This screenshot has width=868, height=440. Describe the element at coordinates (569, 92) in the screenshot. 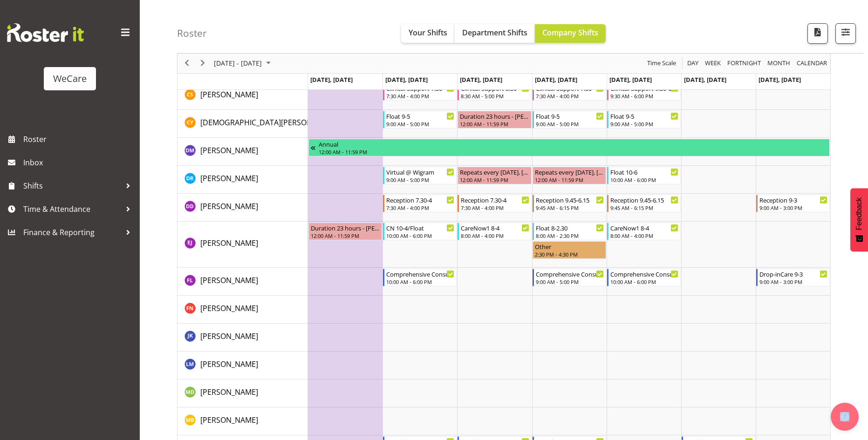

I see `div: Catherine Stewart"s event - Clinical Support 7.30 - 4 Begin From Thursday, October 30, 2025 at 7:...` at that location.